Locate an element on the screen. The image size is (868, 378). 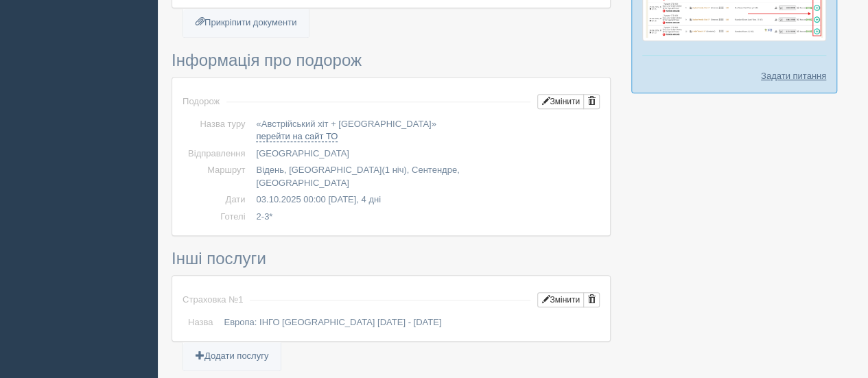
td: Готелі is located at coordinates (216, 217).